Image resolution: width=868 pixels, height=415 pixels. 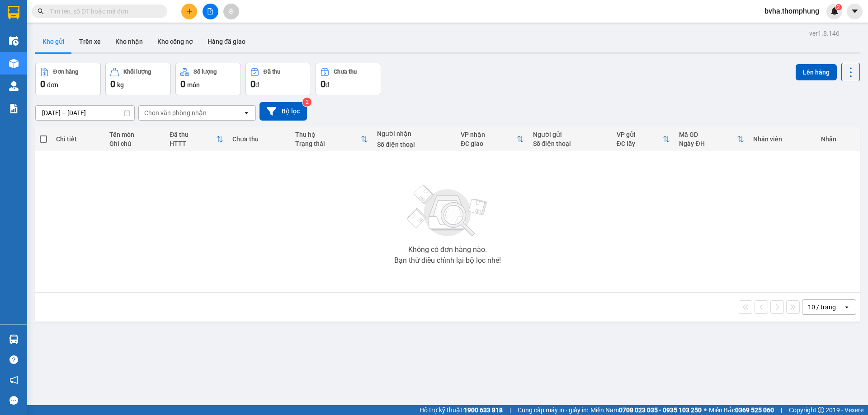 What do you see at coordinates (447, 260) in the screenshot?
I see `div: Bạn thử điều chỉnh lại bộ lọc nhé!` at bounding box center [447, 260].